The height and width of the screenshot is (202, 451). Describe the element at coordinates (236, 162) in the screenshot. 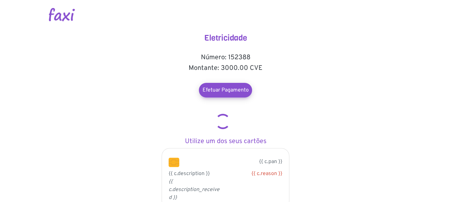

I see `p: {{ c.pan }}` at that location.